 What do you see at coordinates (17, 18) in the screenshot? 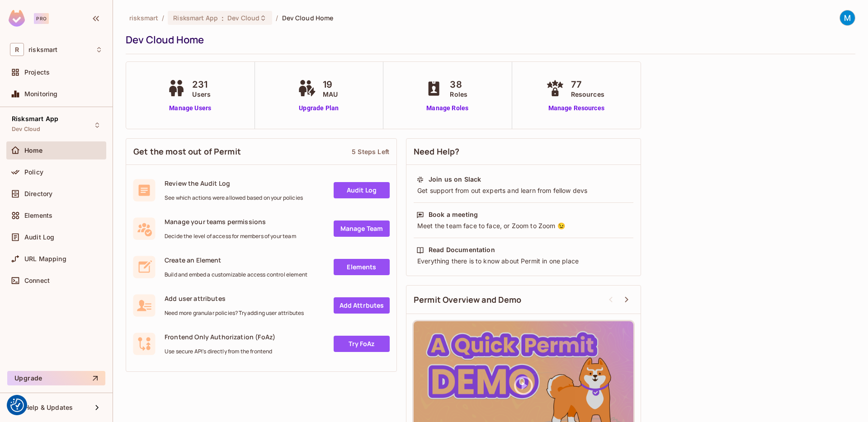
I see `img: SReyMgAAAABJRU5ErkJggg==` at bounding box center [17, 18].